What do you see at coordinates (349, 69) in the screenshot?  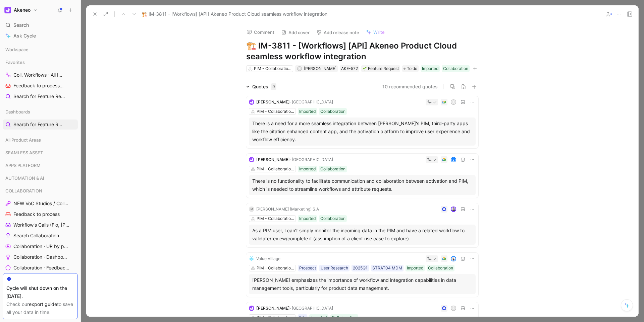 I see `div: AKE-572` at bounding box center [349, 69].